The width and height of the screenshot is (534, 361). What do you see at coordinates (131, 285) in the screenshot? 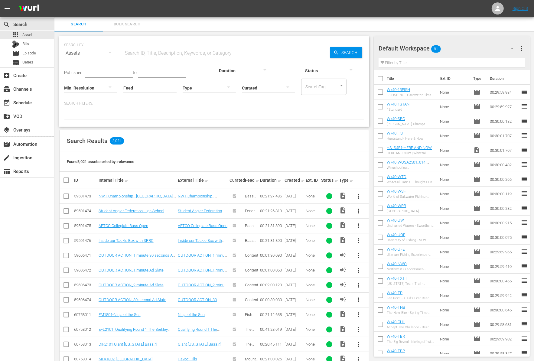
I see `a: OUTDOOR ACTION_2 minute Ad Slate` at bounding box center [131, 285].